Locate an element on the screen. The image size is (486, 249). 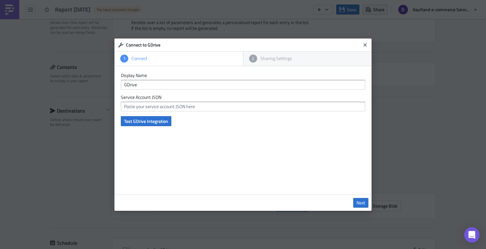
a: Next is located at coordinates (361, 203).